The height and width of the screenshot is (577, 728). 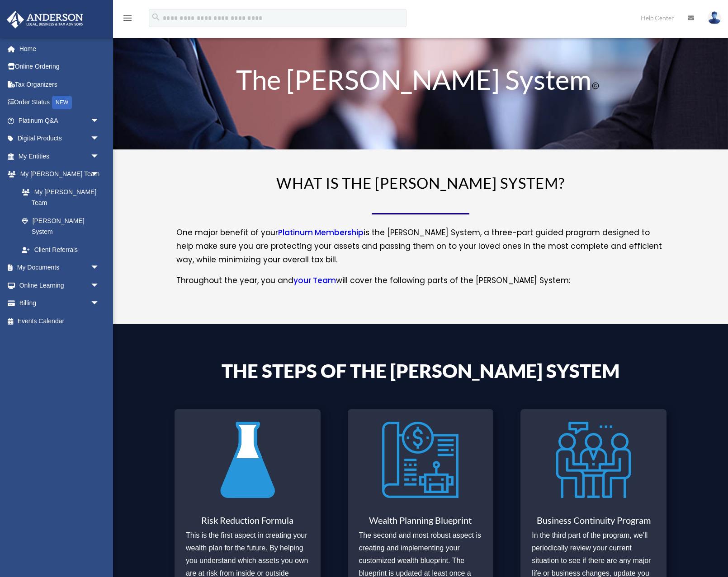 What do you see at coordinates (314, 283) in the screenshot?
I see `a: your Team` at bounding box center [314, 283].